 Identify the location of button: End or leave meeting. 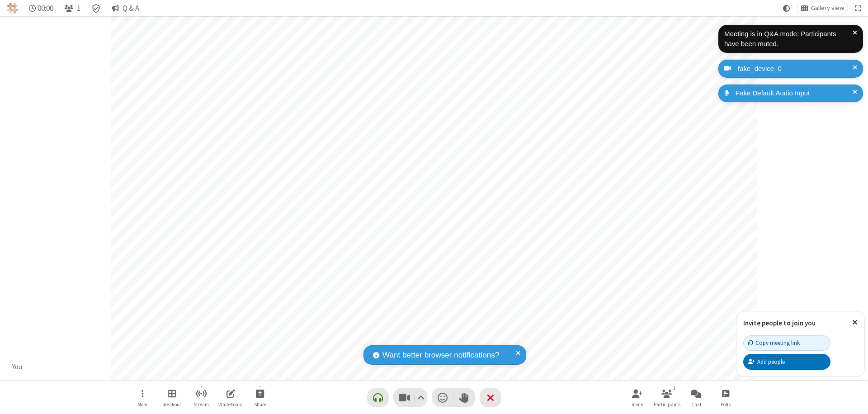
(491, 397).